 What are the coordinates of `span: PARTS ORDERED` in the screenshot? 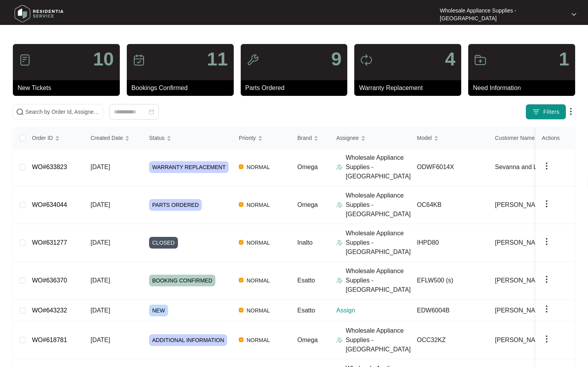 It's located at (175, 205).